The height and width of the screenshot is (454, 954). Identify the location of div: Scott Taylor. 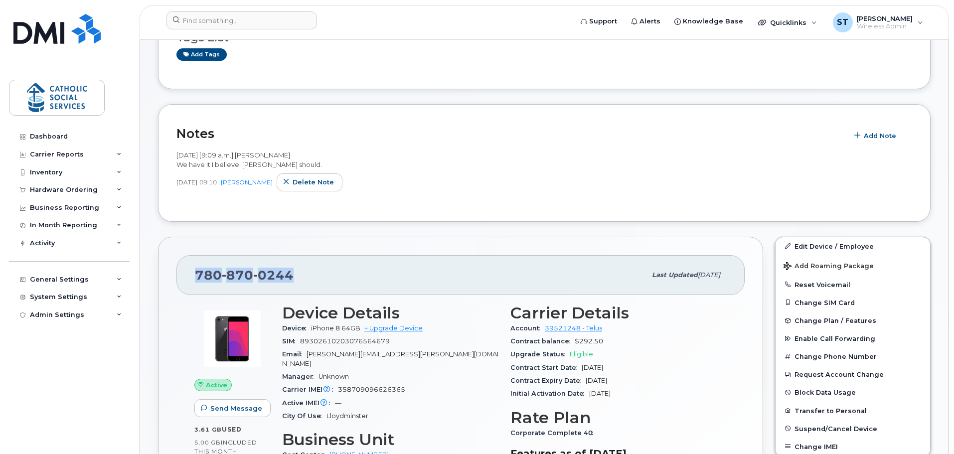
(878, 22).